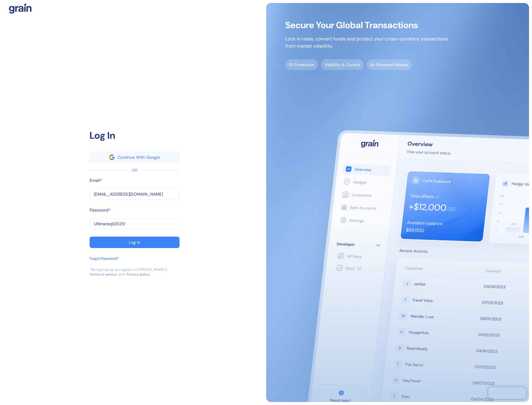 The width and height of the screenshot is (532, 405). I want to click on a: Terms of service, so click(103, 274).